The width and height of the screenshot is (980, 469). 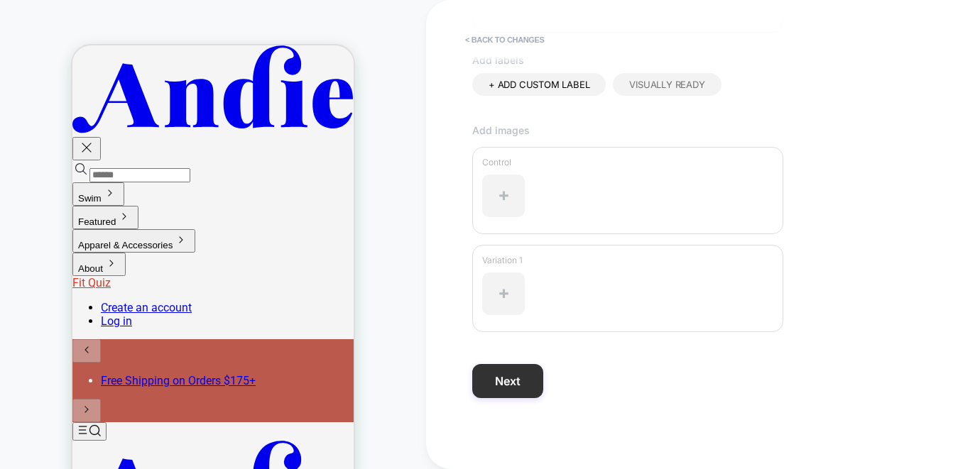 I want to click on a: Free Shipping on Orders $175+, so click(x=106, y=335).